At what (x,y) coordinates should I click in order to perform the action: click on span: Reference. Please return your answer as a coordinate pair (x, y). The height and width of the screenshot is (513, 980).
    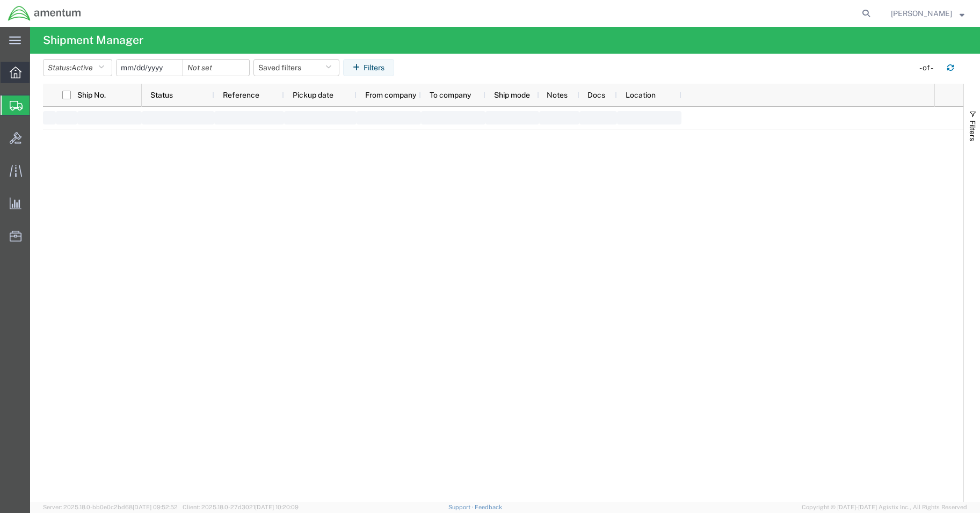
    Looking at the image, I should click on (241, 95).